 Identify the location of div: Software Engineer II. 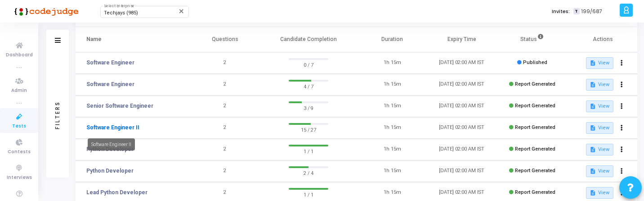
(111, 144).